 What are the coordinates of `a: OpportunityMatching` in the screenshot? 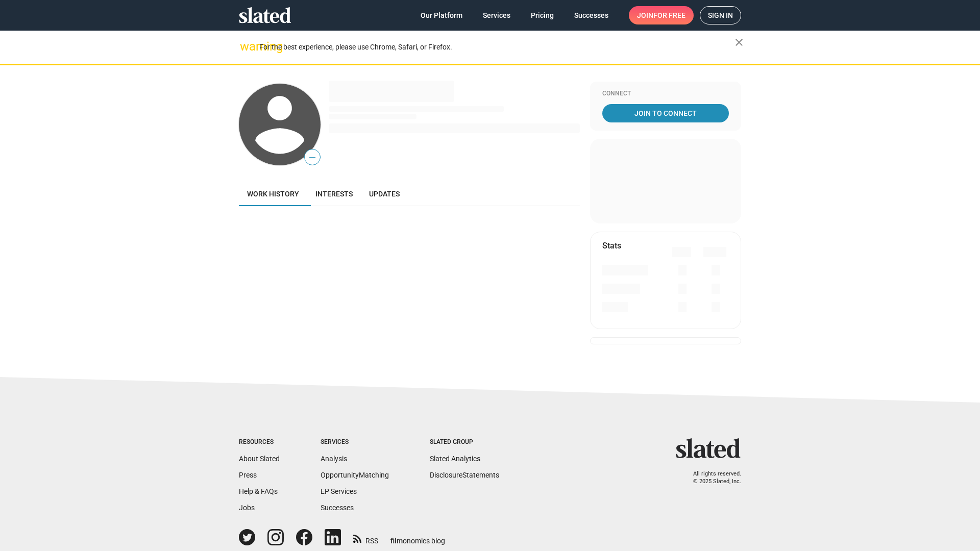 It's located at (354, 475).